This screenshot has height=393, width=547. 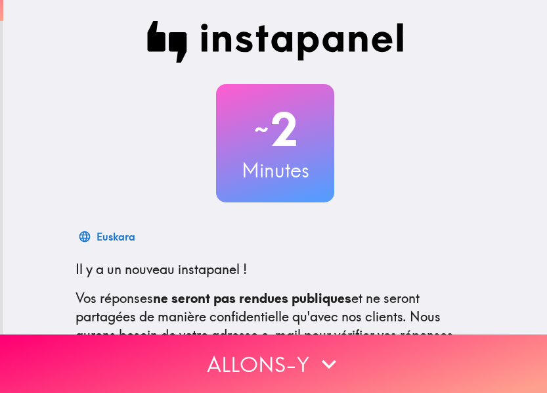 What do you see at coordinates (116, 237) in the screenshot?
I see `div: Euskara` at bounding box center [116, 237].